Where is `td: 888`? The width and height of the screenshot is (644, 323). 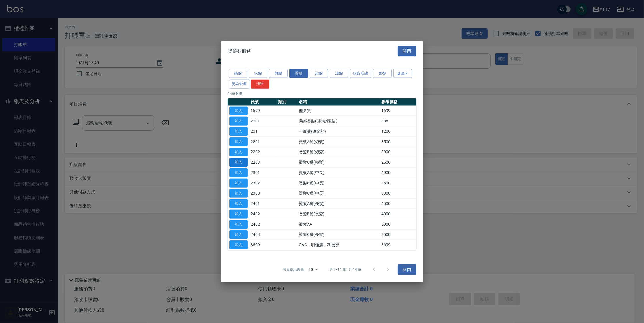
td: 888 is located at coordinates (398, 121).